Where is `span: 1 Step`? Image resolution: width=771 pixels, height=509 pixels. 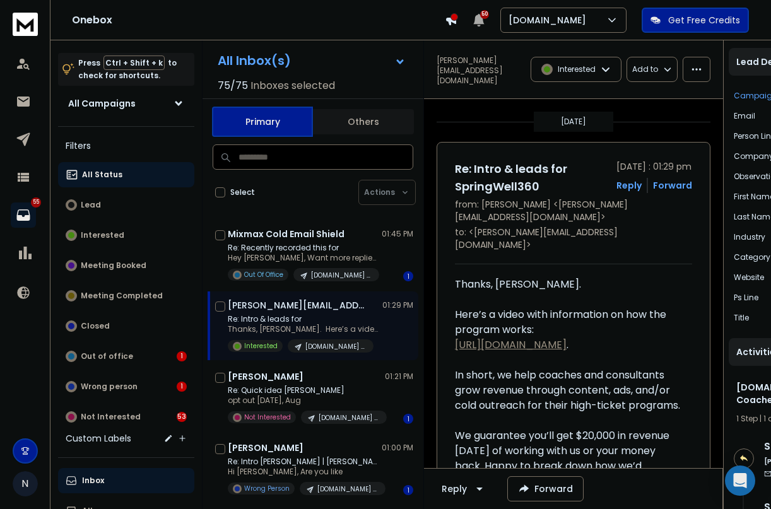 span: 1 Step is located at coordinates (747, 418).